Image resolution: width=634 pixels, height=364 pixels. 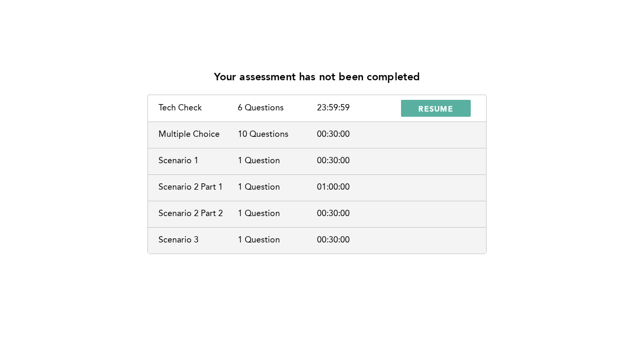 I want to click on span: RESUME, so click(x=436, y=109).